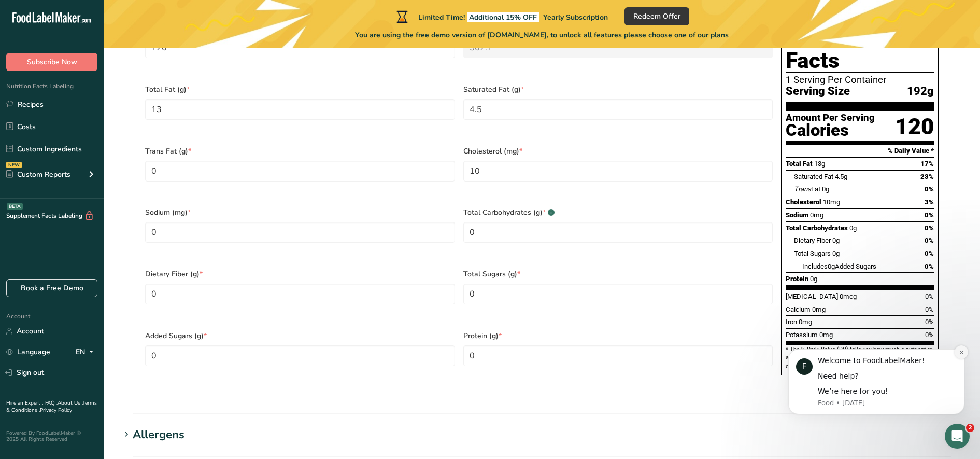 This screenshot has height=459, width=980. Describe the element at coordinates (115, 27) in the screenshot. I see `div: Welcome to FoodLabelMaker!` at that location.